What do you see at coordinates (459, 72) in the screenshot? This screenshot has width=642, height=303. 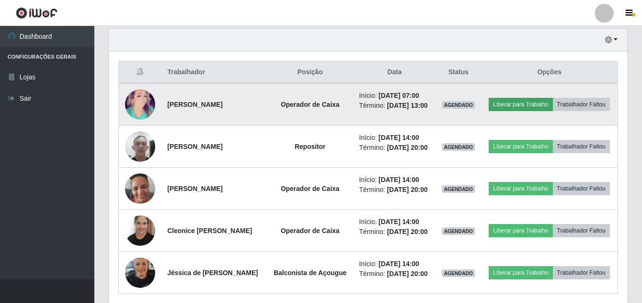 I see `th: Status` at bounding box center [459, 72].